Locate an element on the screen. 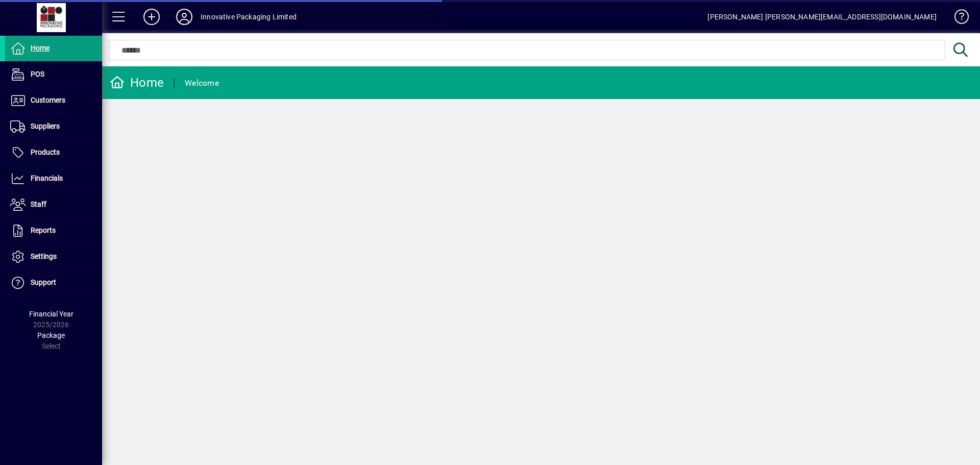  a: Staff is located at coordinates (54, 204).